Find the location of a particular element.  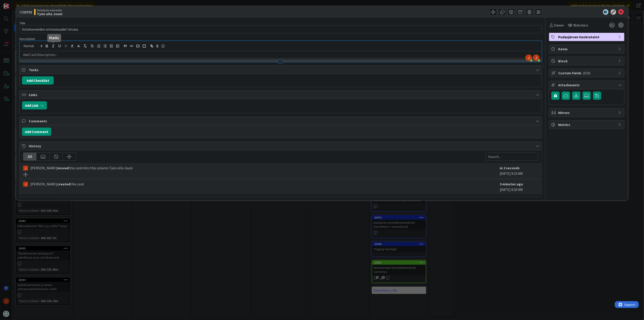

b: Työn alla Jouni is located at coordinates (50, 14).